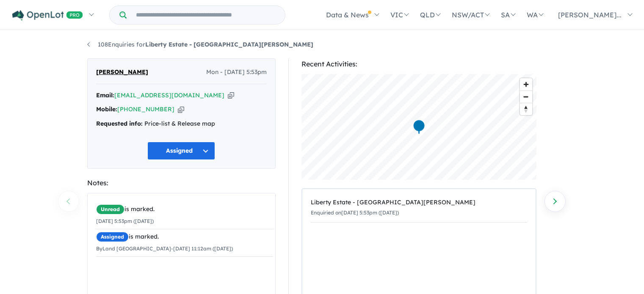  Describe the element at coordinates (182, 150) in the screenshot. I see `button: Assigned` at that location.